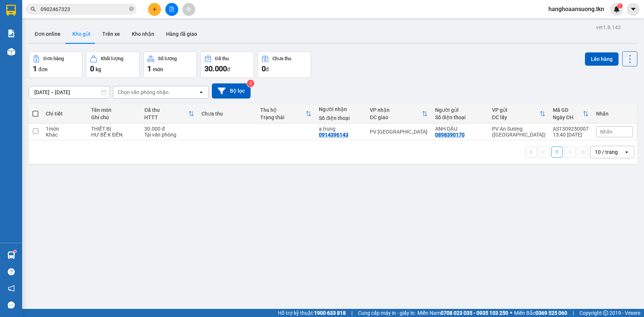  What do you see at coordinates (48, 34) in the screenshot?
I see `button: Đơn online` at bounding box center [48, 34].